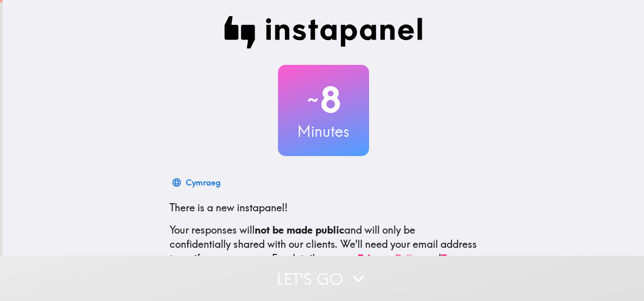  Describe the element at coordinates (390, 257) in the screenshot. I see `a: Privacy Policy` at that location.